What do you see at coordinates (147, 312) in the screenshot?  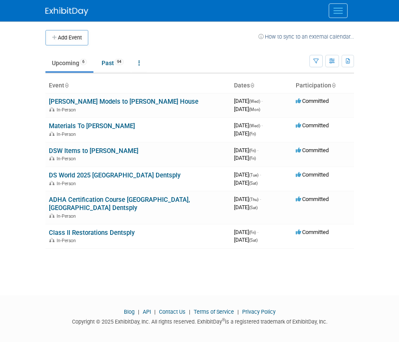 I see `a: API` at bounding box center [147, 312].